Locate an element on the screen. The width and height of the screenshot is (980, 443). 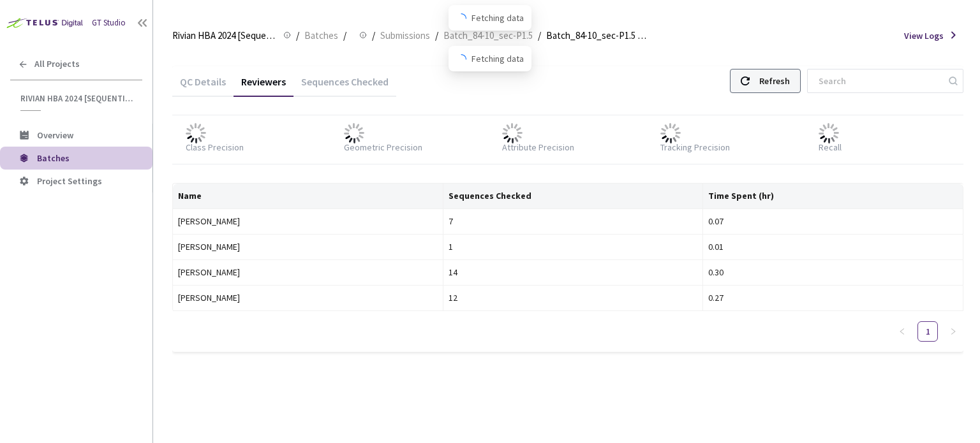
li: Next Page is located at coordinates (953, 331).